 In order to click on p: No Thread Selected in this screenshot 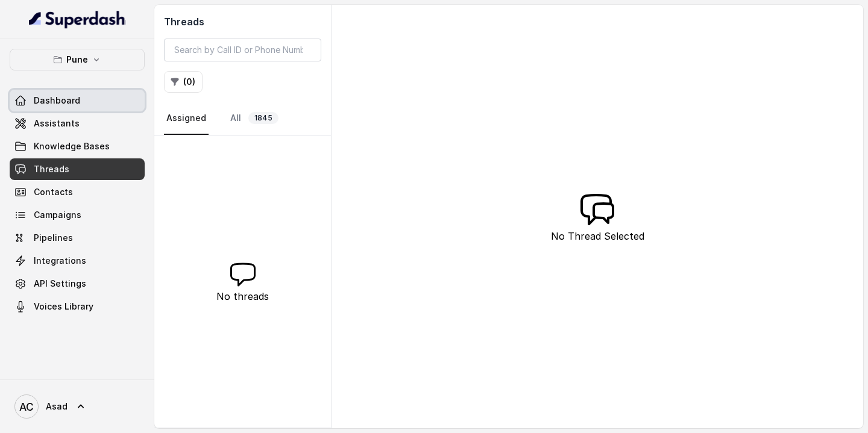, I will do `click(597, 236)`.